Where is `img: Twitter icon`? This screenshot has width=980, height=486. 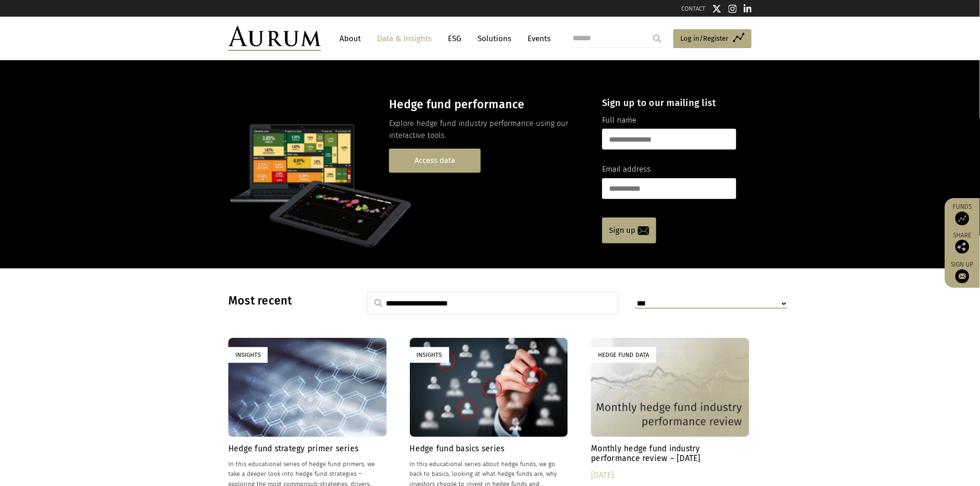 img: Twitter icon is located at coordinates (717, 9).